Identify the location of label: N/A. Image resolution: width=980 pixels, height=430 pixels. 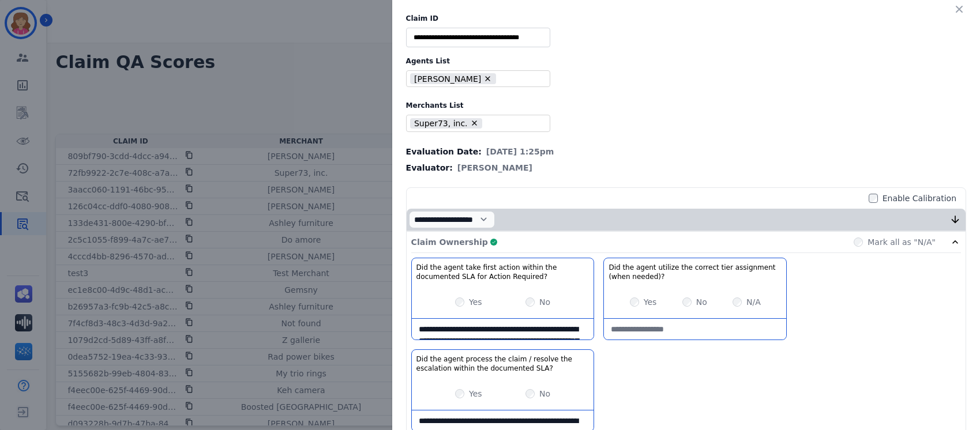
(753, 302).